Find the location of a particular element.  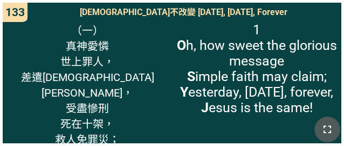

span: 133 is located at coordinates (15, 12).